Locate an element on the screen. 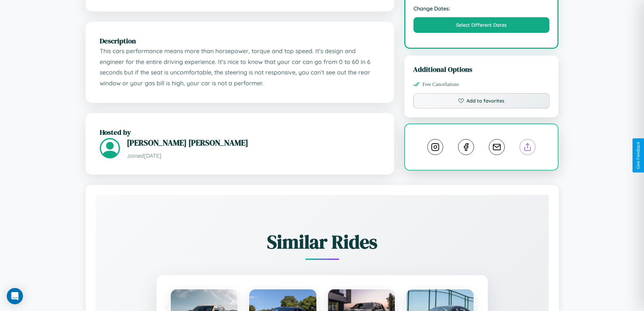 The width and height of the screenshot is (644, 311). p: This cars performance means more than horsepower, torque and top speed. It’s design and engineer ... is located at coordinates (240, 67).